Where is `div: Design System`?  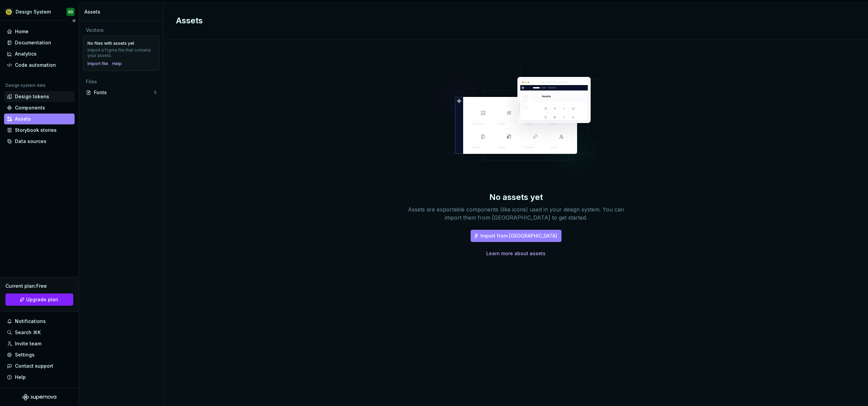 div: Design System is located at coordinates (33, 12).